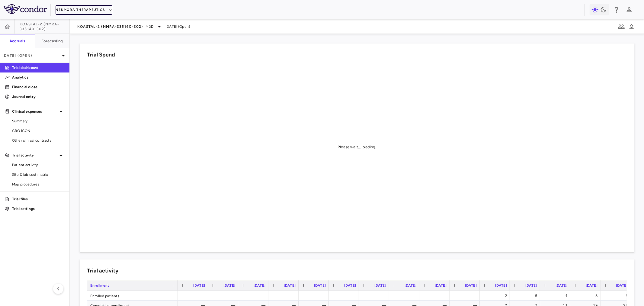  I want to click on p: Trial files, so click(38, 199).